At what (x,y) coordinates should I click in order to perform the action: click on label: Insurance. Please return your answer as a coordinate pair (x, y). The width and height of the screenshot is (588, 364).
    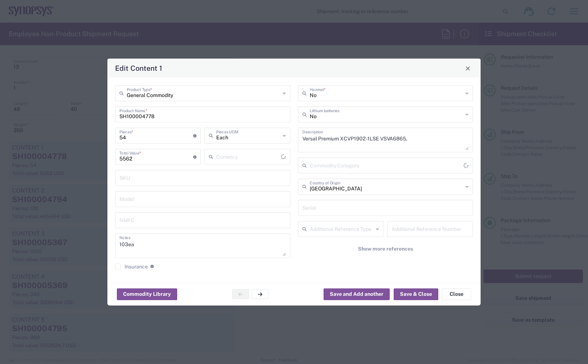
    Looking at the image, I should click on (131, 267).